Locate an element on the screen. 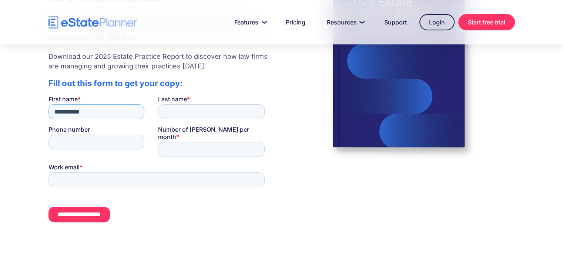  a: Start free trial is located at coordinates (486, 22).